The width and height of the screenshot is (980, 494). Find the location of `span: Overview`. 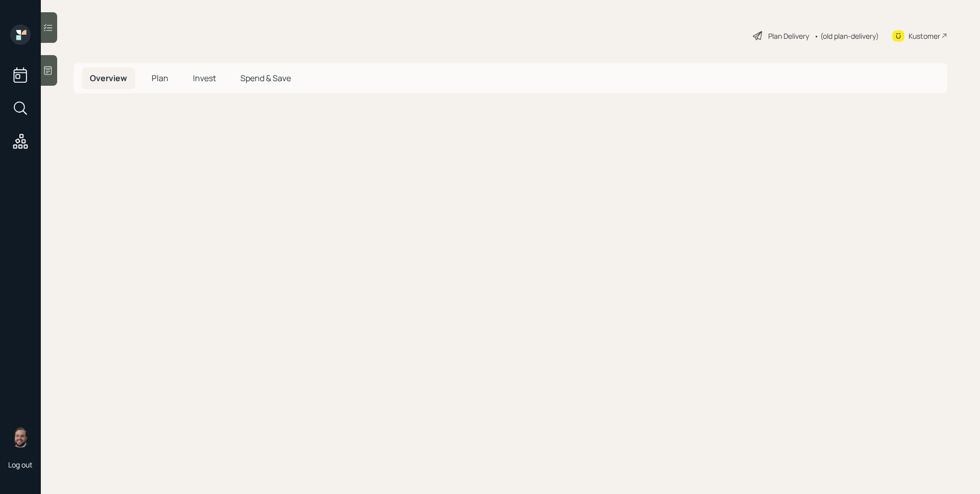

span: Overview is located at coordinates (108, 78).